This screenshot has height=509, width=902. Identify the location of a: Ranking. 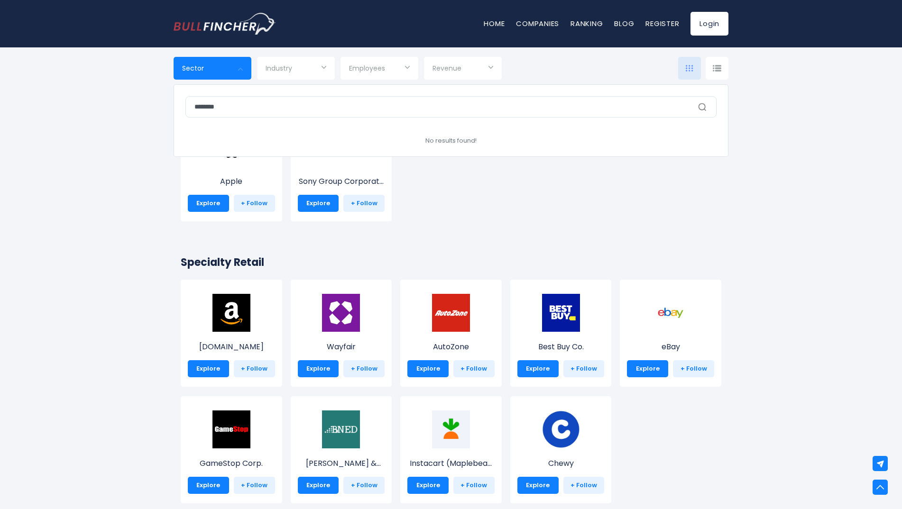
(586, 23).